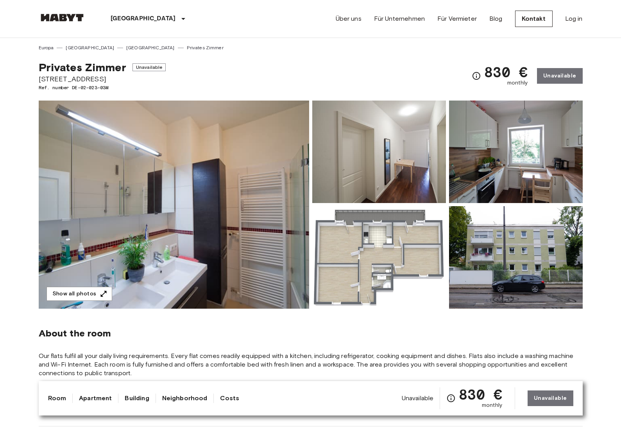  What do you see at coordinates (185, 398) in the screenshot?
I see `a: Neighborhood` at bounding box center [185, 398].